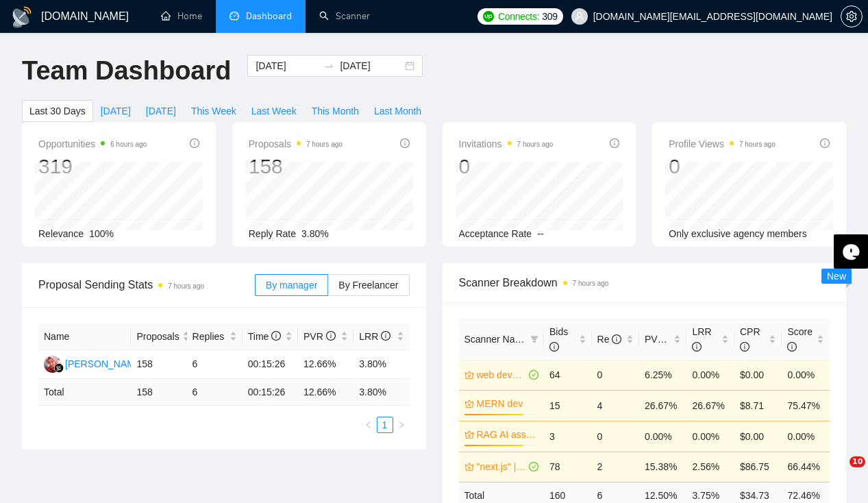 The image size is (868, 503). Describe the element at coordinates (851, 17) in the screenshot. I see `button: setting` at that location.